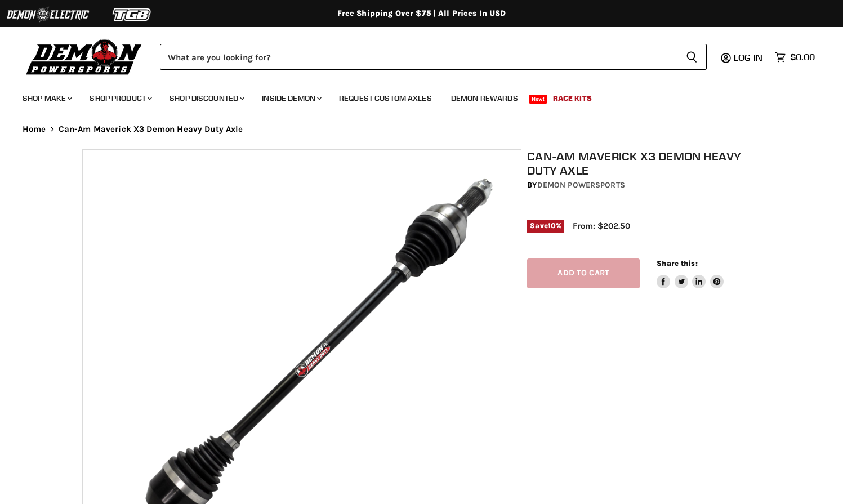  Describe the element at coordinates (749, 58) in the screenshot. I see `a: Log in` at that location.